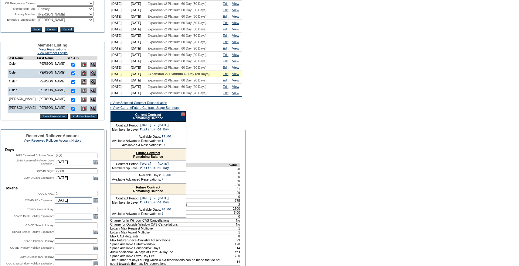  I want to click on label: COVID Secondary Holiday:, so click(37, 257).